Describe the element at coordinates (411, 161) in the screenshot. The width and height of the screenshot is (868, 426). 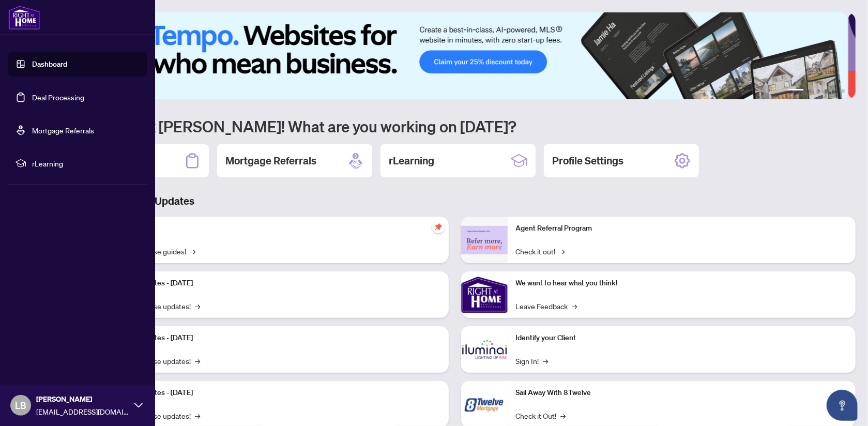
I see `h2: rLearning` at that location.